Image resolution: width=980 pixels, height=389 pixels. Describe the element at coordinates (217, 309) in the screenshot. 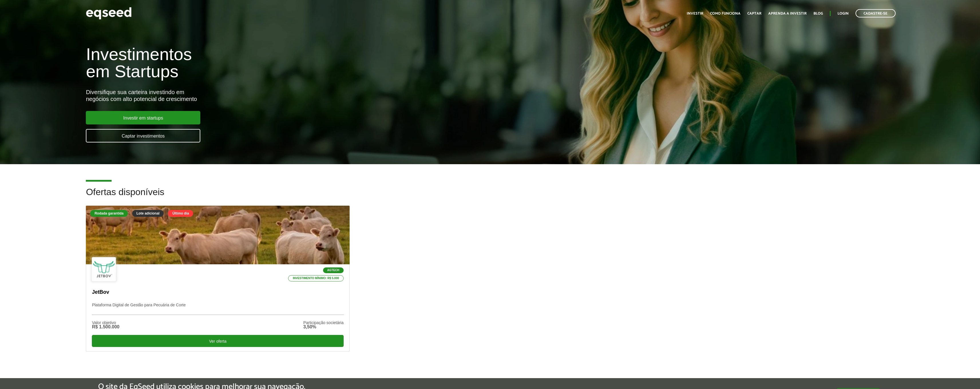

I see `p: Plataforma Digital de Gestão para Pecuária de Corte` at that location.